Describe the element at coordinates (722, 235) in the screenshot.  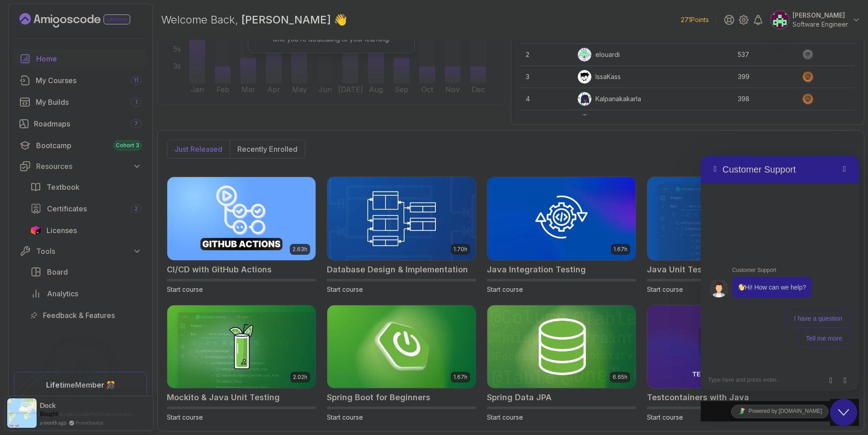
I see `a: Java Unit Testing and TDD card2.75hJava Unit Testing and TDDStart course` at that location.